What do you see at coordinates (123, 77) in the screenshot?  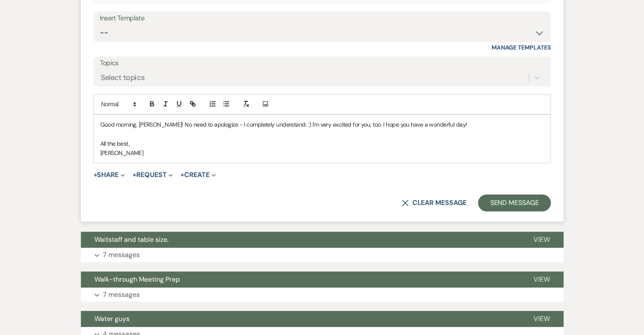 I see `div: Select topics` at bounding box center [123, 77].